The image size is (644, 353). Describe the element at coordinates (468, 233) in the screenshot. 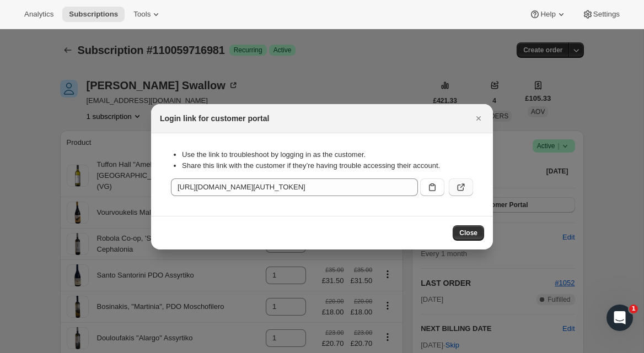

I see `span: Close` at that location.